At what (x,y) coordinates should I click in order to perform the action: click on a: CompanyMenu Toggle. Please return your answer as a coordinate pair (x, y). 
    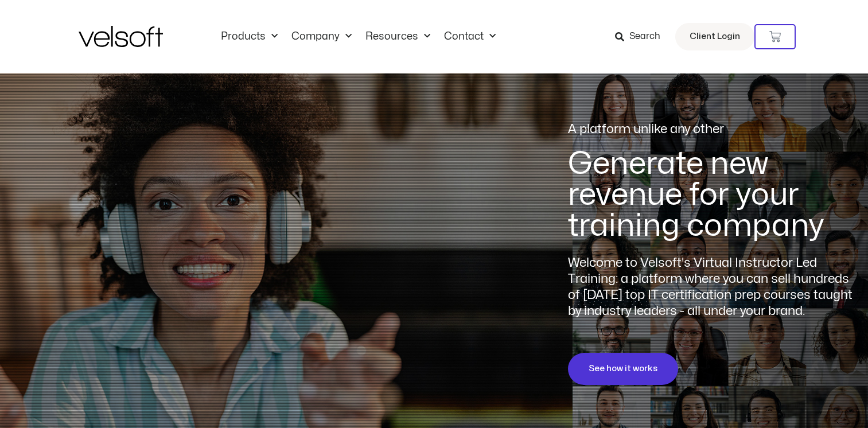
    Looking at the image, I should click on (321, 36).